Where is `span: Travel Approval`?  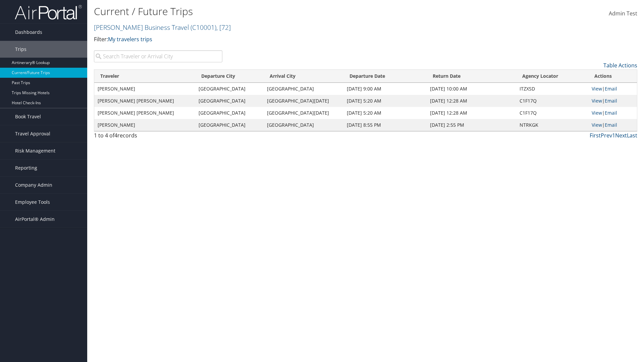
span: Travel Approval is located at coordinates (33, 134).